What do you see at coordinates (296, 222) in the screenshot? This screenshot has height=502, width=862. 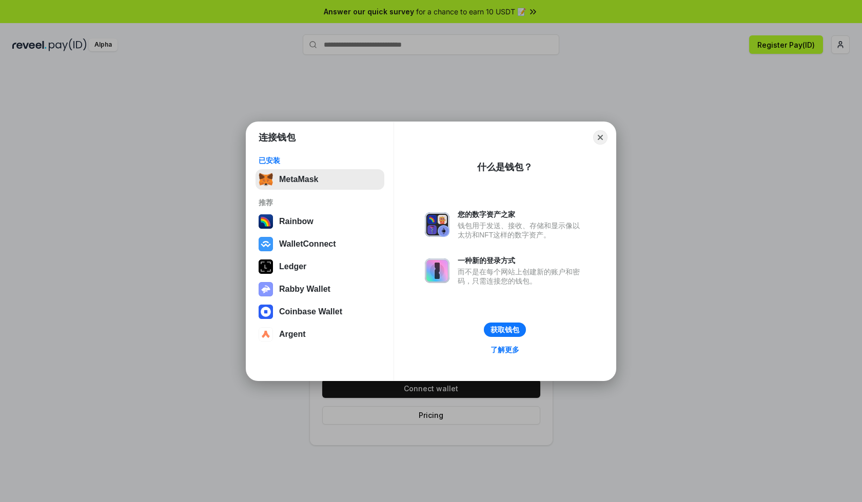 I see `div: Rainbow` at bounding box center [296, 222].